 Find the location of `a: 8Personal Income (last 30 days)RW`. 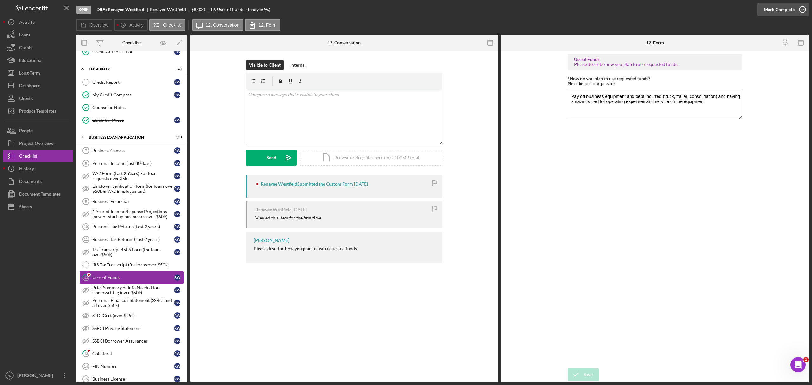

a: 8Personal Income (last 30 days)RW is located at coordinates (132, 163).